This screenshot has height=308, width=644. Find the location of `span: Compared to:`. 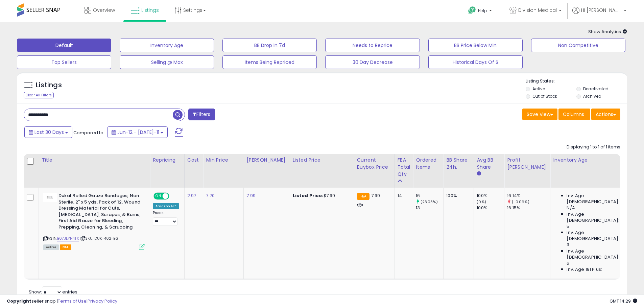

span: Compared to: is located at coordinates (89, 132).